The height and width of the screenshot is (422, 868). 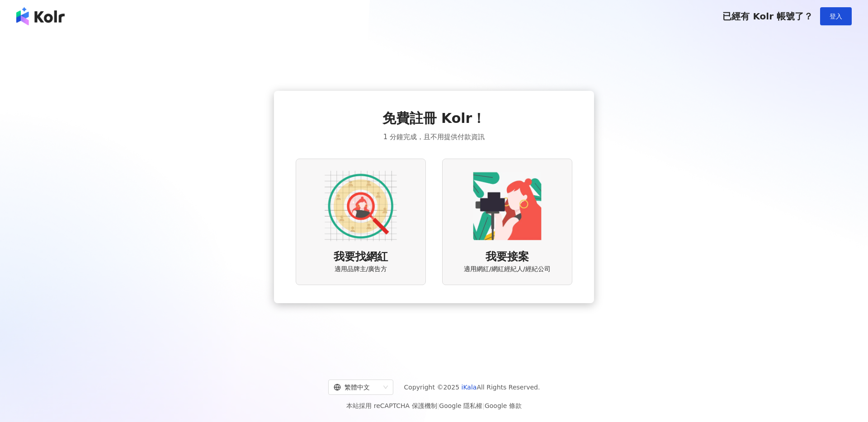 I want to click on span: 免費註冊 Kolr！, so click(x=434, y=118).